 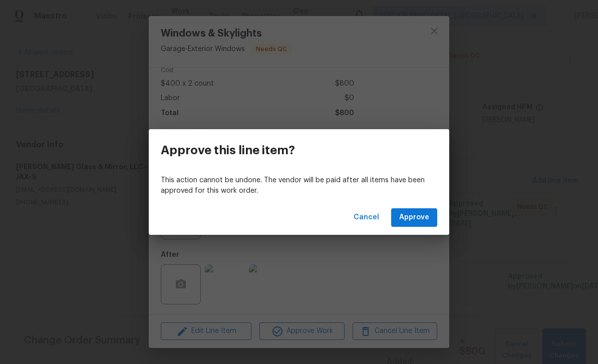 What do you see at coordinates (415, 218) in the screenshot?
I see `span: Approve` at bounding box center [415, 218].